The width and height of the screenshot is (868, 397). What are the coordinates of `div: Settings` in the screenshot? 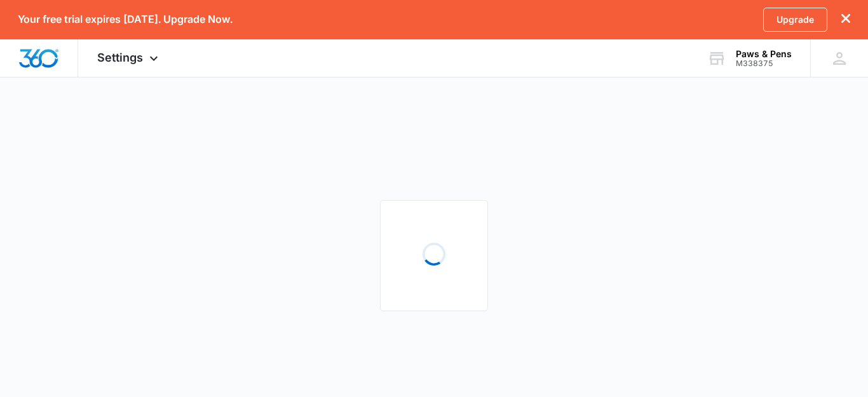 It's located at (129, 58).